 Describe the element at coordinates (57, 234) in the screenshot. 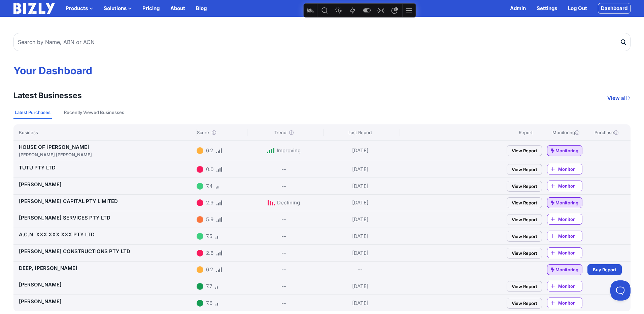

I see `a: A.C.N. XXX XXX XXX PTY LTD` at that location.